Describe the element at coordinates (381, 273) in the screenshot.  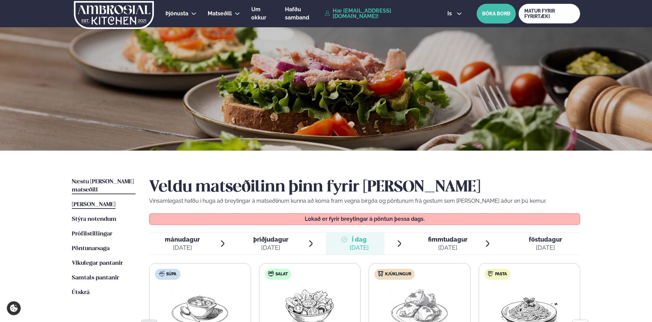
I see `img: chicken.svg` at that location.